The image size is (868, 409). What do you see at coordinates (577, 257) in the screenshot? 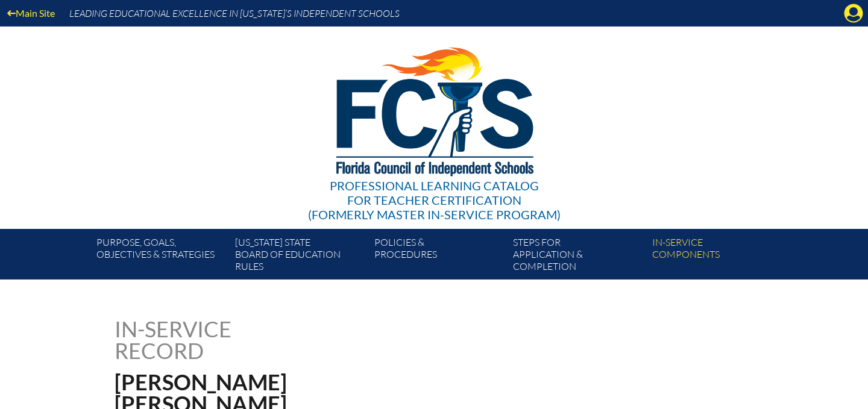
I see `a: Steps forapplication & completion` at bounding box center [577, 257].